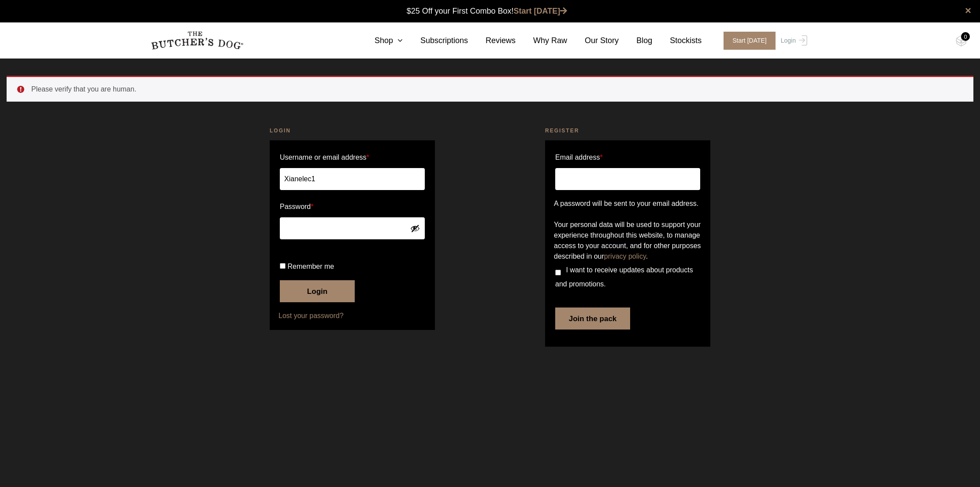 This screenshot has width=980, height=487. Describe the element at coordinates (415, 229) in the screenshot. I see `button: Show password` at that location.